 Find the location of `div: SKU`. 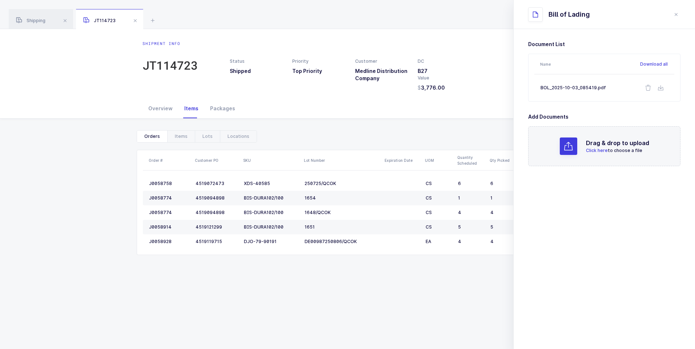

div: SKU is located at coordinates (271, 161).